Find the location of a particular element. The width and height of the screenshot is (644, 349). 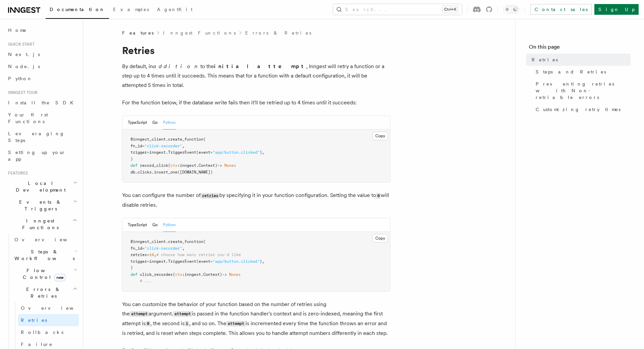

span: Steps & Workflows is located at coordinates (44, 256).